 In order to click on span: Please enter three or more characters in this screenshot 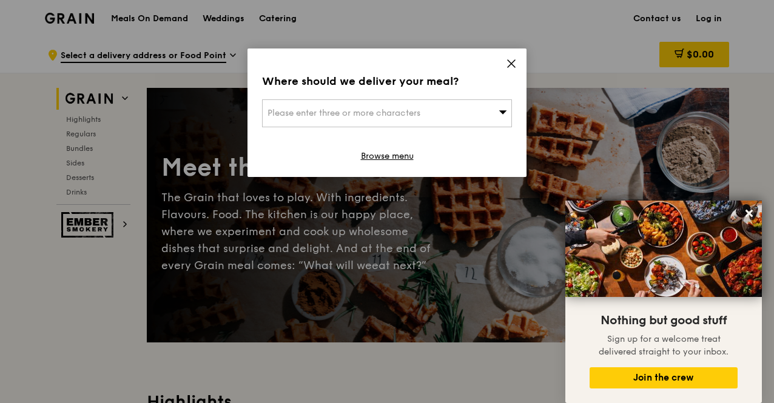, I will do `click(344, 113)`.